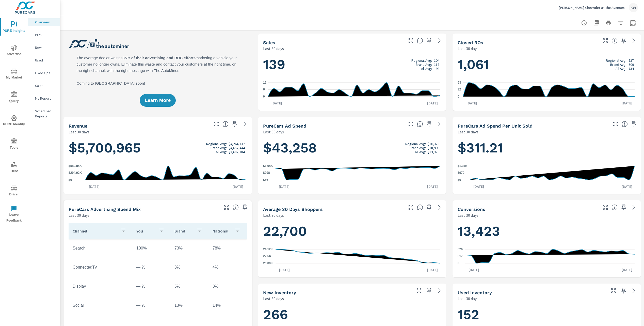 This screenshot has height=326, width=644. What do you see at coordinates (434, 152) in the screenshot?
I see `p: $13,329` at bounding box center [434, 152].